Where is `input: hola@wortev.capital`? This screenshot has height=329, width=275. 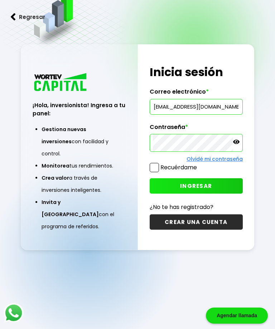 input: hola@wortev.capital is located at coordinates (196, 107).